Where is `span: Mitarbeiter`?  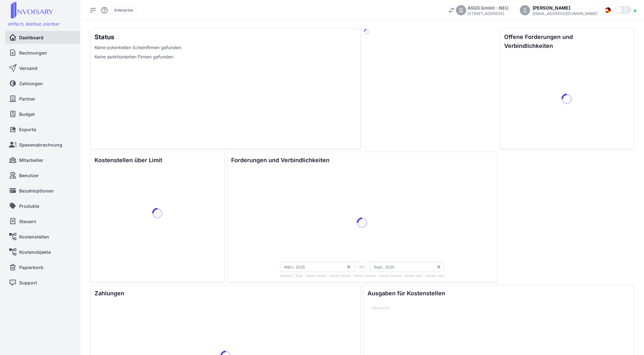
span: Mitarbeiter is located at coordinates (31, 160).